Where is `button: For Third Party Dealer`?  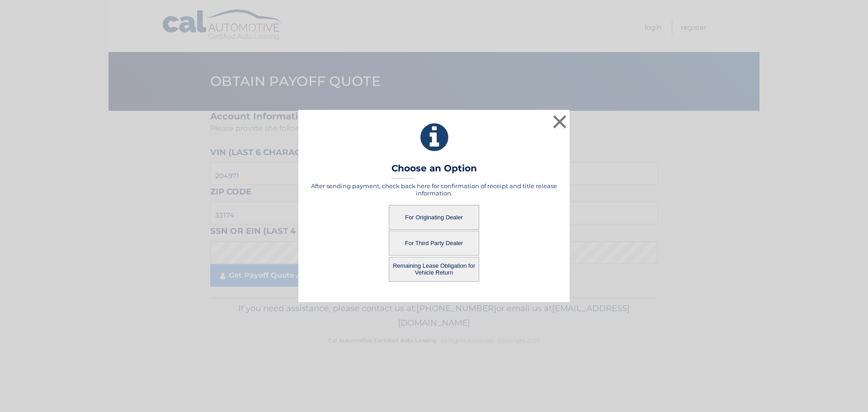 button: For Third Party Dealer is located at coordinates (434, 243).